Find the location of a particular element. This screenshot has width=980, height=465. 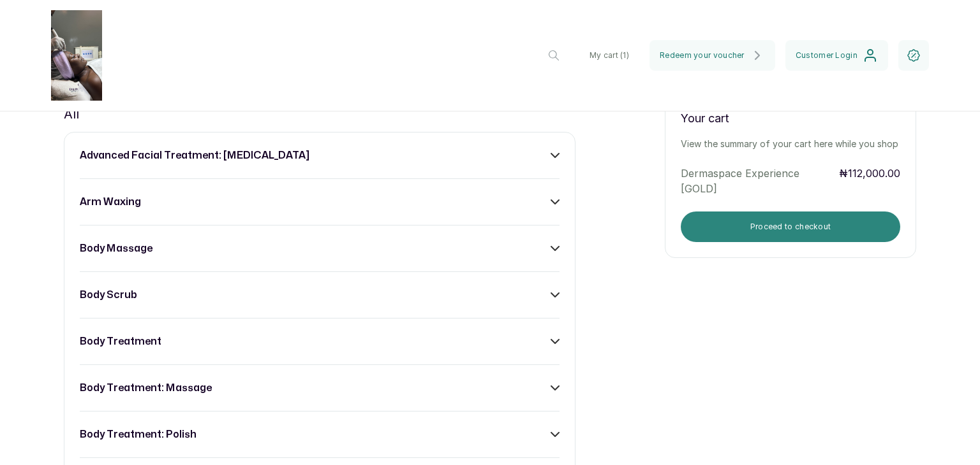

h3: body massage is located at coordinates (116, 249).